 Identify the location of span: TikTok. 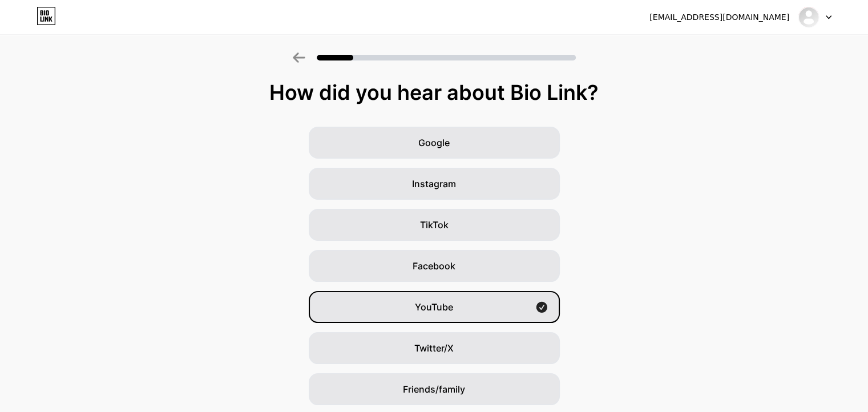
(434, 225).